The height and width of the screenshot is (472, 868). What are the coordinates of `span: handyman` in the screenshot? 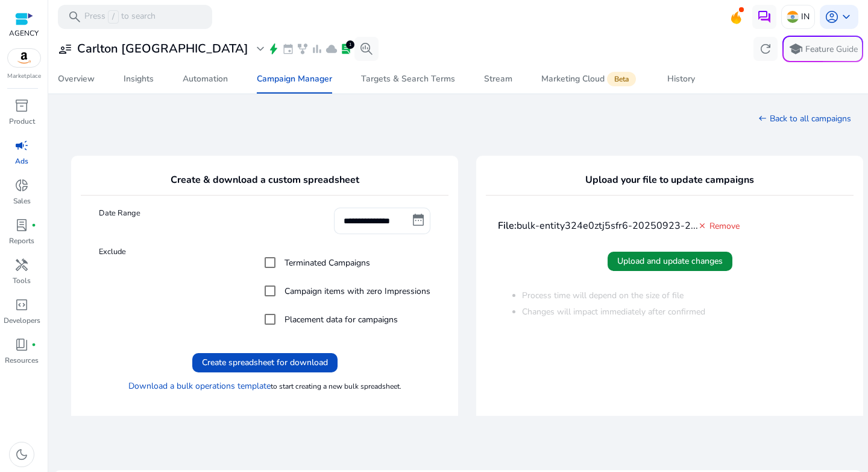 It's located at (21, 265).